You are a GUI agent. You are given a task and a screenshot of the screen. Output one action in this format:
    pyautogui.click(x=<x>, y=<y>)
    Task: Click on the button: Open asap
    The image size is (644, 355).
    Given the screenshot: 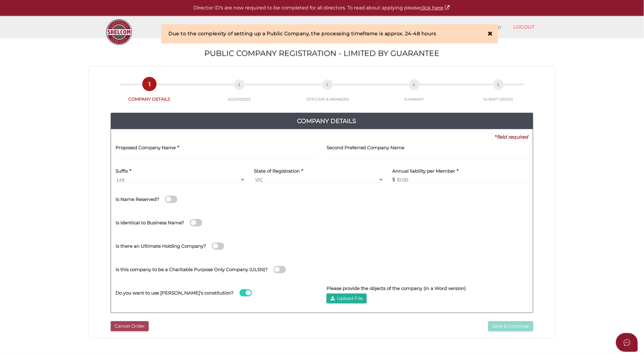 What is the action you would take?
    pyautogui.click(x=627, y=343)
    